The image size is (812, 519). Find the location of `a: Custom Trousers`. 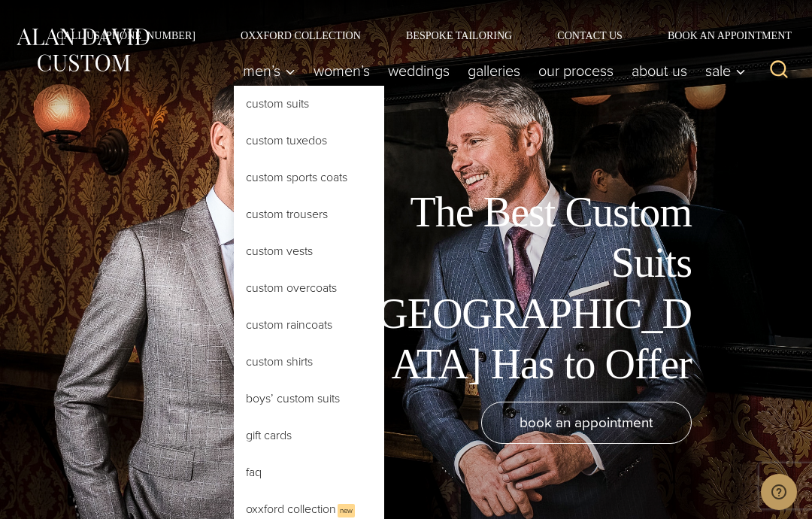

a: Custom Trousers is located at coordinates (309, 214).